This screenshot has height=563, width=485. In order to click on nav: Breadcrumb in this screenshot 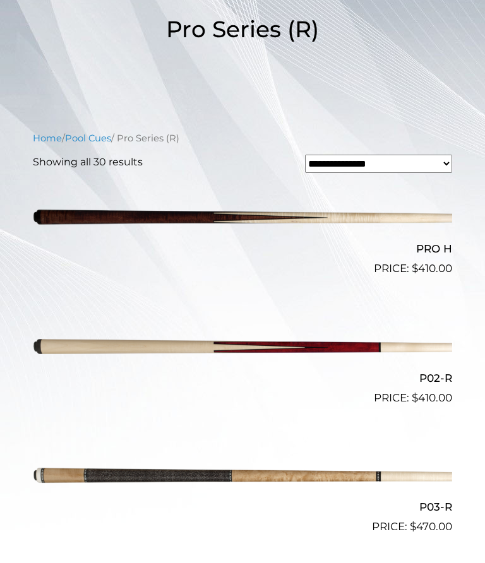, I will do `click(242, 138)`.